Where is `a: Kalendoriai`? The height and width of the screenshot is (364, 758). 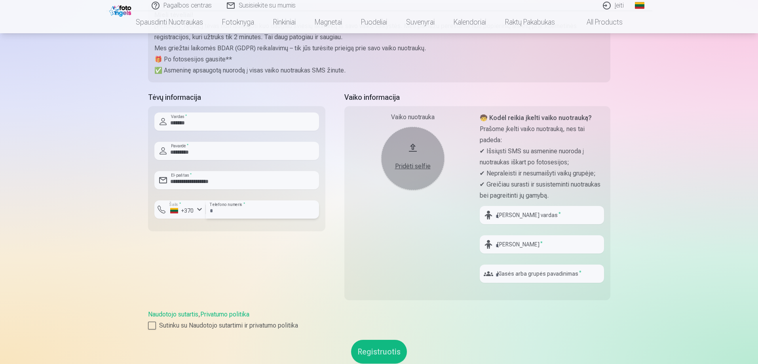
a: Kalendoriai is located at coordinates (470, 22).